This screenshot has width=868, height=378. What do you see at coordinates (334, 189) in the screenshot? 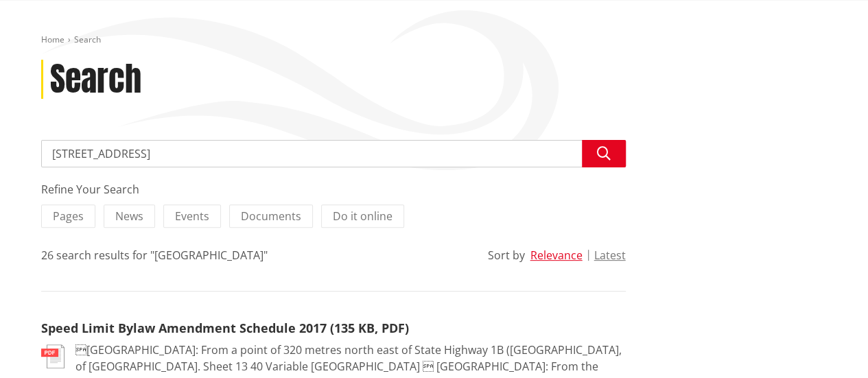
I see `div: Refine Your Search` at bounding box center [334, 189].